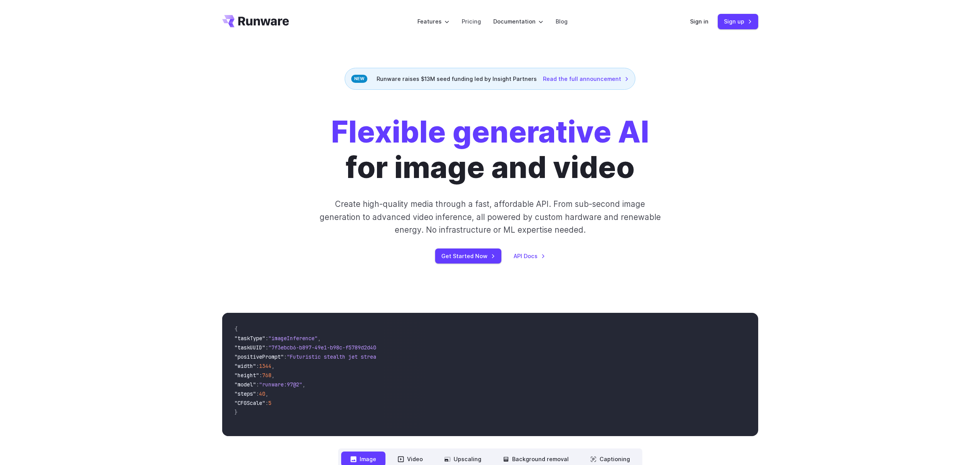 This screenshot has height=465, width=980. What do you see at coordinates (327, 347) in the screenshot?
I see `span: "7f3ebcb6-b897-49e1-b98c-f5789d2d40d7"` at bounding box center [327, 347].